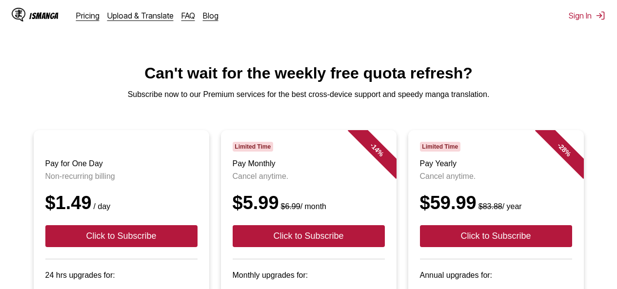 This screenshot has width=617, height=289. I want to click on p: Non-recurring billing, so click(122, 177).